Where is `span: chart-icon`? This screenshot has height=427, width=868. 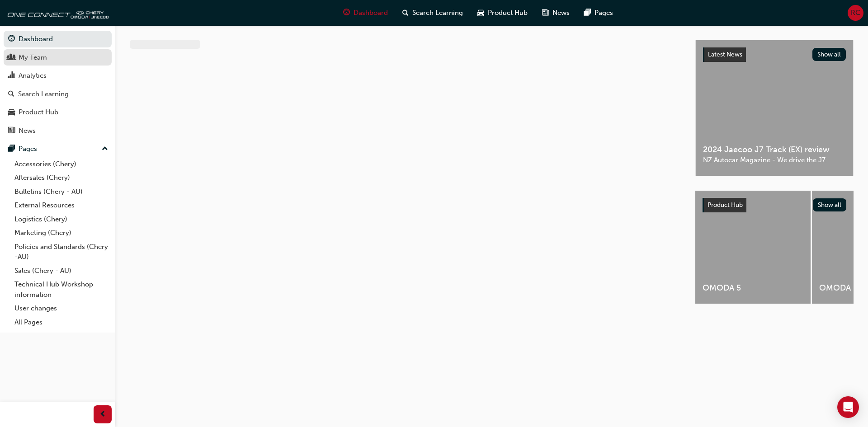 span: chart-icon is located at coordinates (12, 76).